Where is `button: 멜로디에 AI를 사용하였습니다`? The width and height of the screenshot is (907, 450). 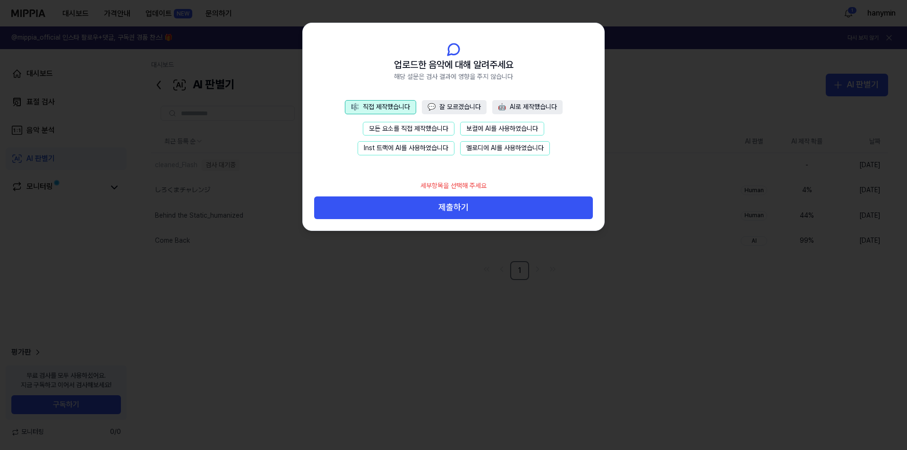 button: 멜로디에 AI를 사용하였습니다 is located at coordinates (505, 148).